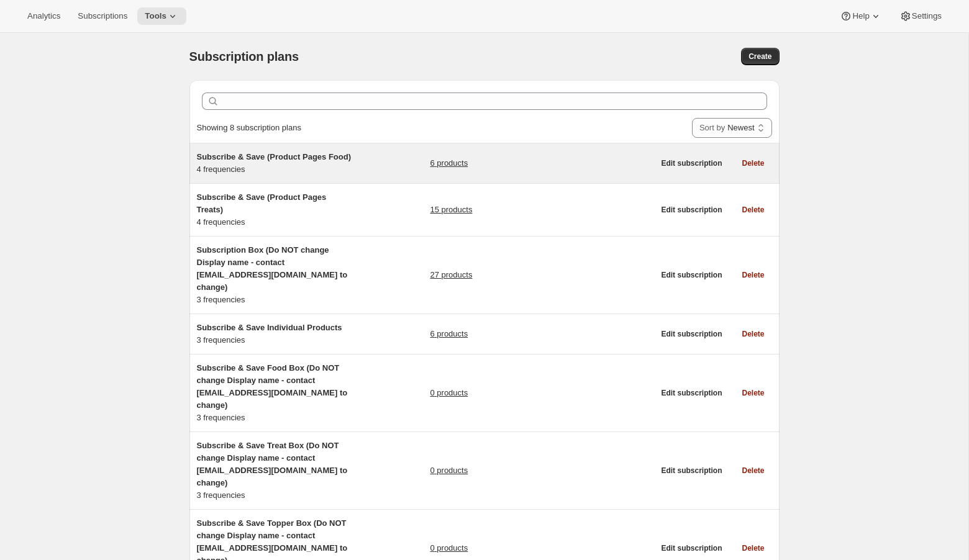 This screenshot has height=560, width=969. What do you see at coordinates (274, 157) in the screenshot?
I see `span: Subscribe & Save (Product Pages Food)` at bounding box center [274, 157].